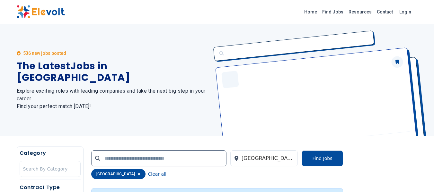  What do you see at coordinates (50, 188) in the screenshot?
I see `h5: Contract Type` at bounding box center [50, 188].